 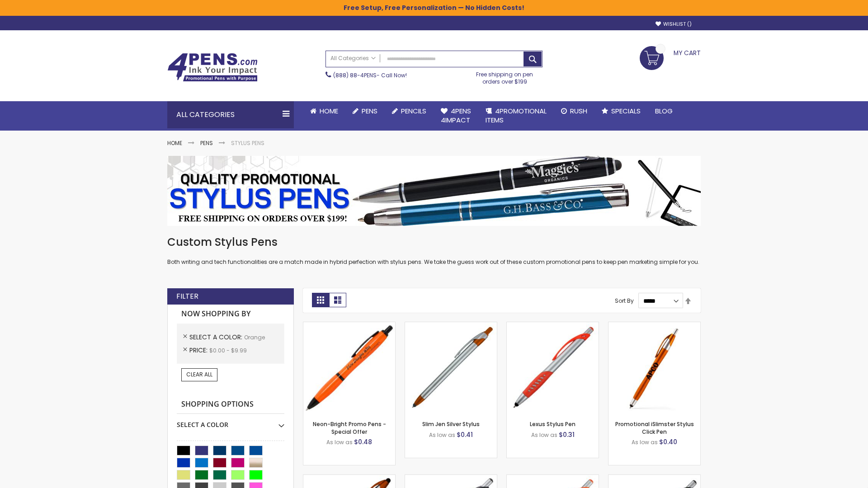 I want to click on span: Blog, so click(x=664, y=111).